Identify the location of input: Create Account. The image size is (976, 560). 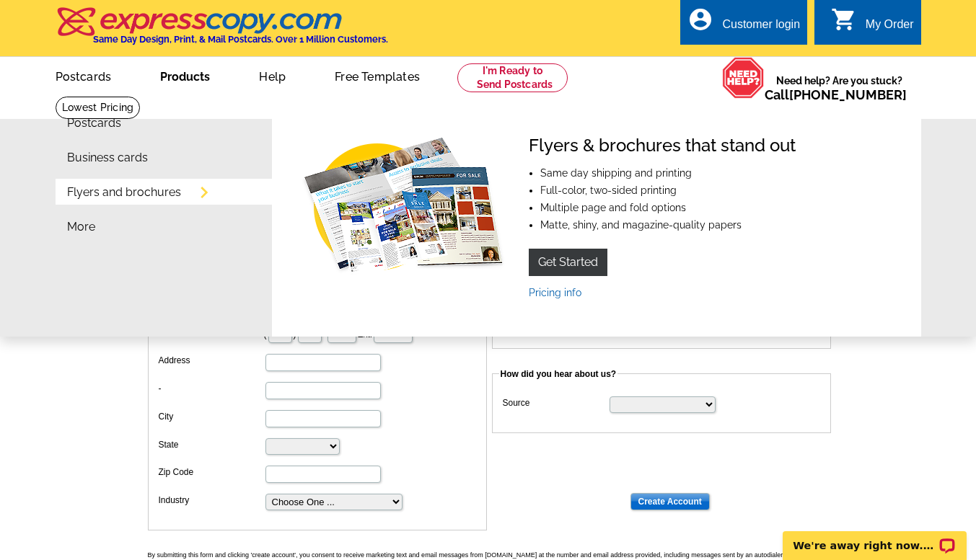
(670, 501).